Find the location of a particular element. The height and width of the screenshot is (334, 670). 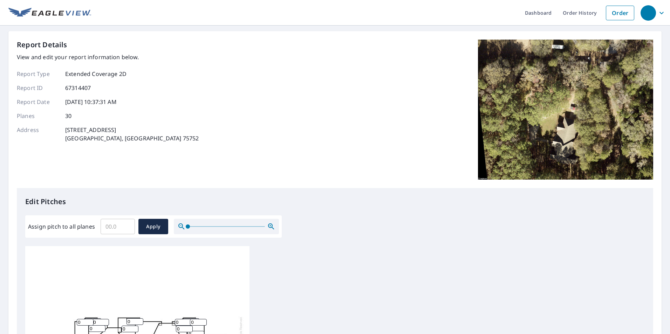

img: EV Logo is located at coordinates (50, 13).